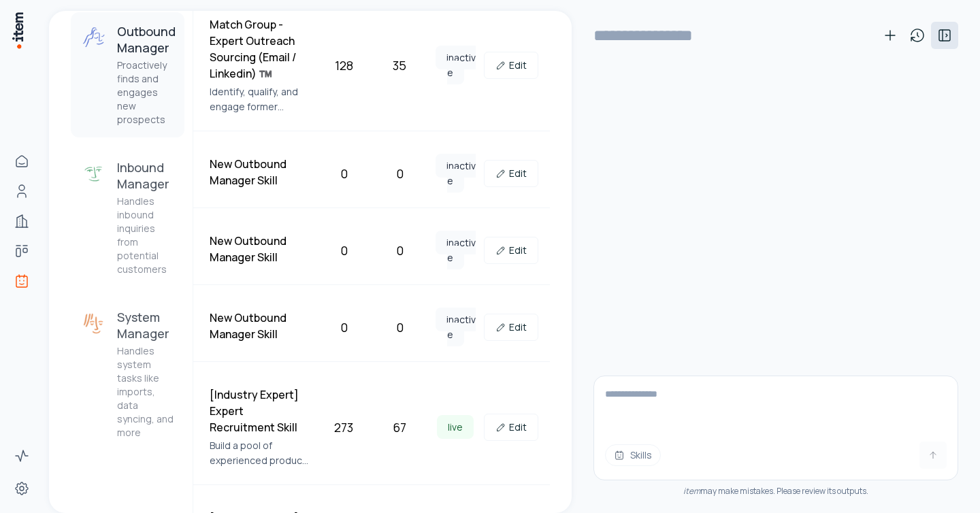  Describe the element at coordinates (260, 411) in the screenshot. I see `h4: [Industry Expert] Expert Recruitment Skill` at that location.